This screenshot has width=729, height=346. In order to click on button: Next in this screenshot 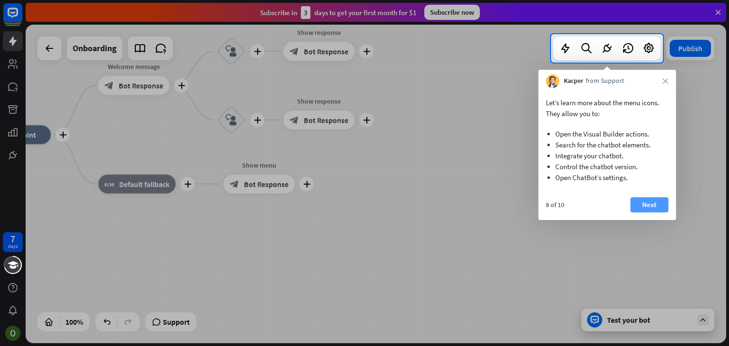, I will do `click(649, 205)`.